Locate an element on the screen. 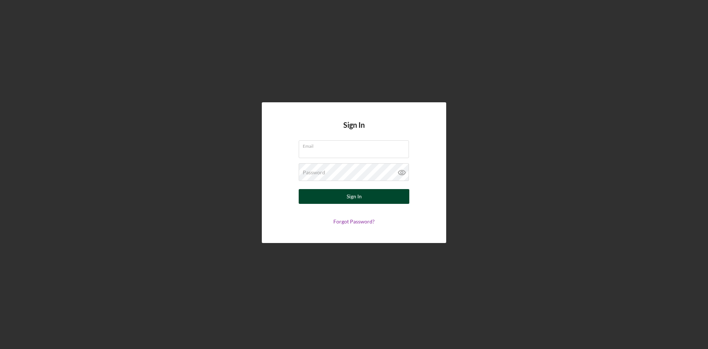 This screenshot has width=708, height=349. h4: Sign In is located at coordinates (354, 130).